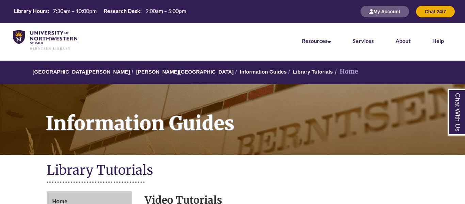 The image size is (465, 204). Describe the element at coordinates (252, 115) in the screenshot. I see `h1: Information Guides` at that location.